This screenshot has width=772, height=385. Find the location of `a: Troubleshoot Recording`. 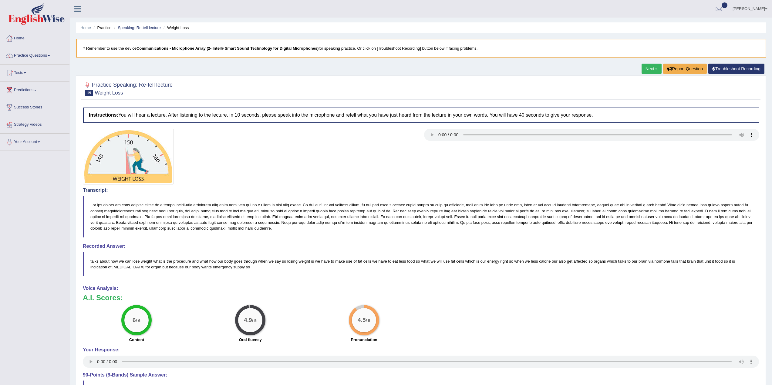

a: Troubleshoot Recording is located at coordinates (736, 69).